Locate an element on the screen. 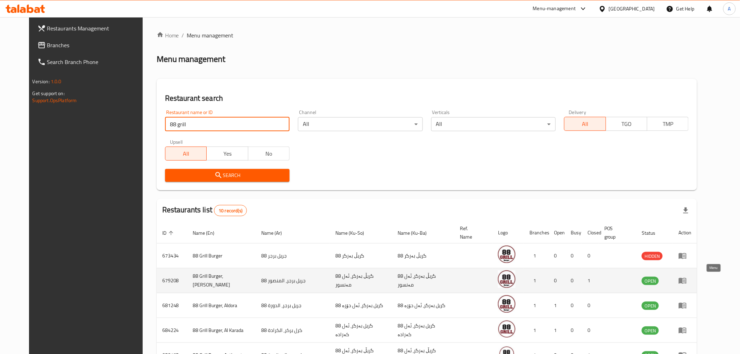 This screenshot has width=740, height=354. td: 88 Grill Burger, Aldora is located at coordinates (222, 305).